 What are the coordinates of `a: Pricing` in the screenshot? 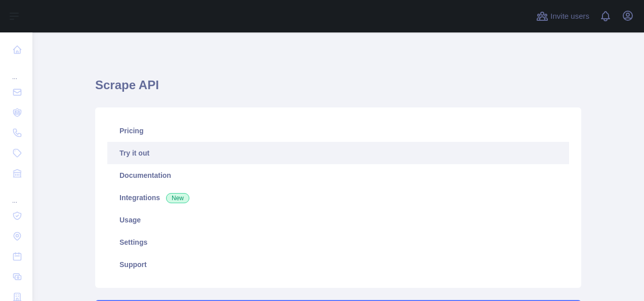 It's located at (338, 131).